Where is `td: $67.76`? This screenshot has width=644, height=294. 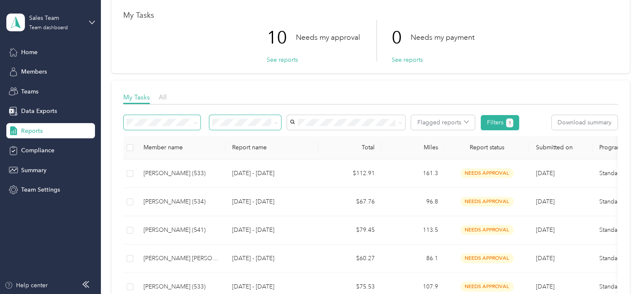 td: $67.76 is located at coordinates (350, 201).